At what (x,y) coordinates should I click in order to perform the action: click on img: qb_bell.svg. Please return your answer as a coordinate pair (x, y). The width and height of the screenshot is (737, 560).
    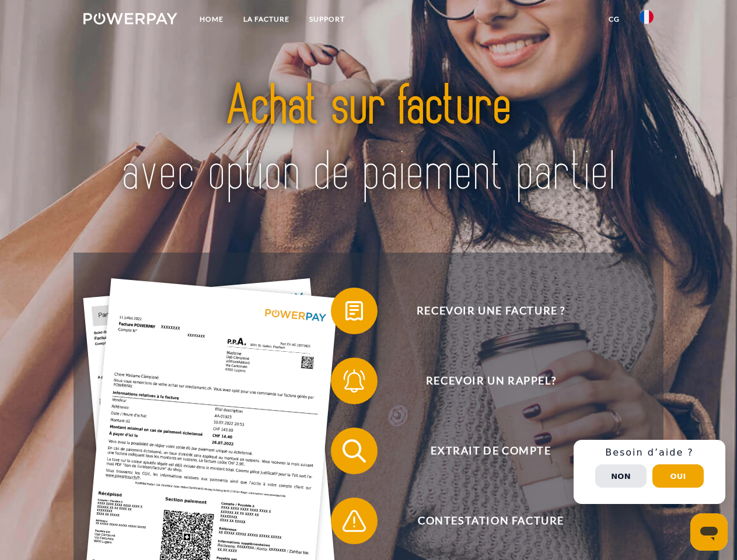
    Looking at the image, I should click on (354, 381).